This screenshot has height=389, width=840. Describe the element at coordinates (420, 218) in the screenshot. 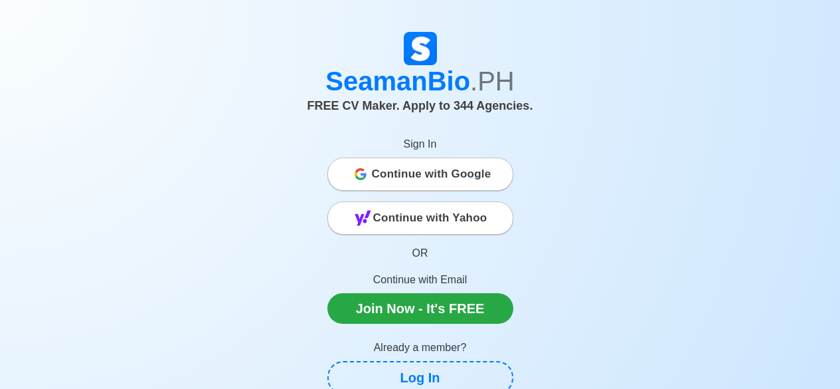

I see `button: Continue with Yahoo` at that location.